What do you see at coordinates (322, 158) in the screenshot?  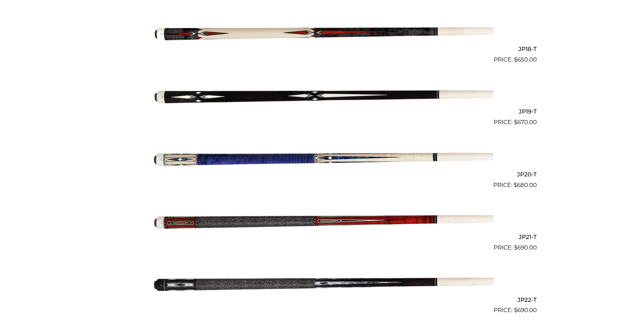 I see `img: JP20-T` at bounding box center [322, 158].